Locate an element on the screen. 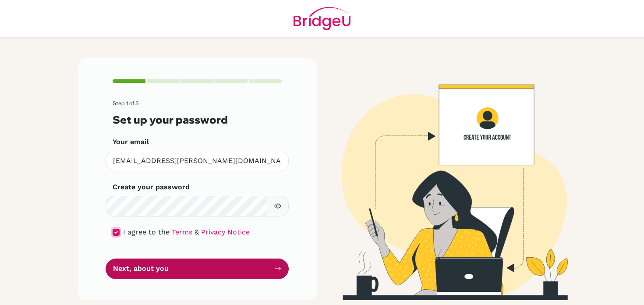 The image size is (644, 305). input: Insert your email* is located at coordinates (197, 161).